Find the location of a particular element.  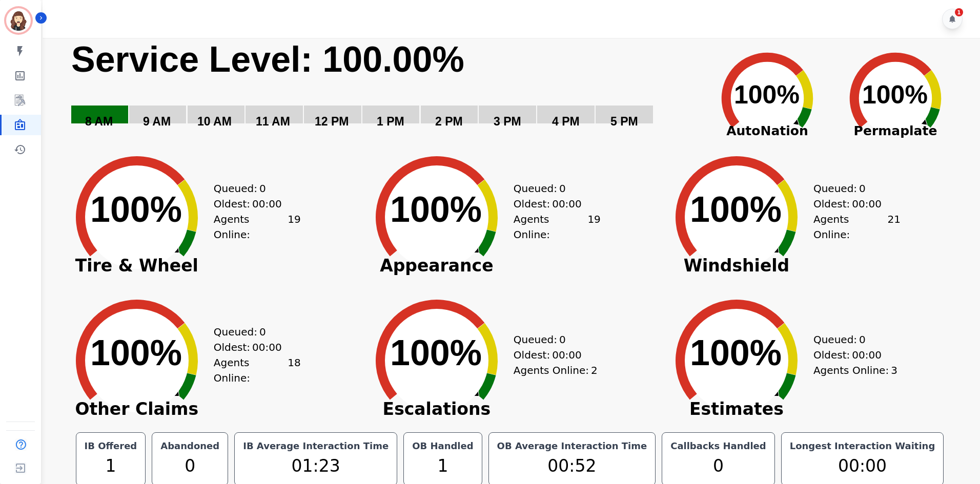

div: Callbacks Handled is located at coordinates (718, 446).